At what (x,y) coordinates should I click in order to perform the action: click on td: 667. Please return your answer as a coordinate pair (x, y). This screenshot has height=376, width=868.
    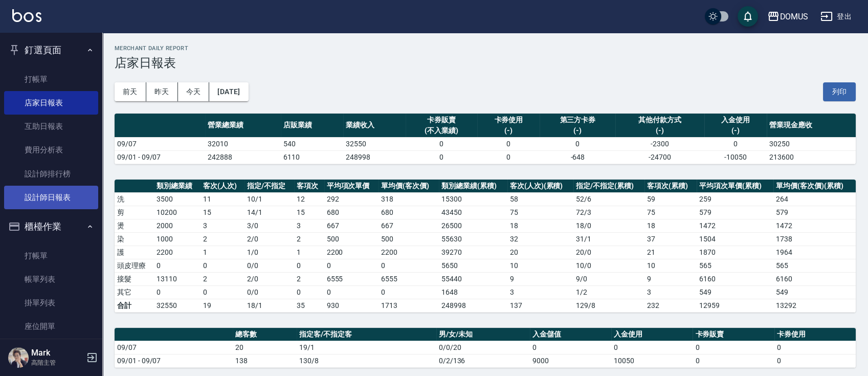
    Looking at the image, I should click on (352, 225).